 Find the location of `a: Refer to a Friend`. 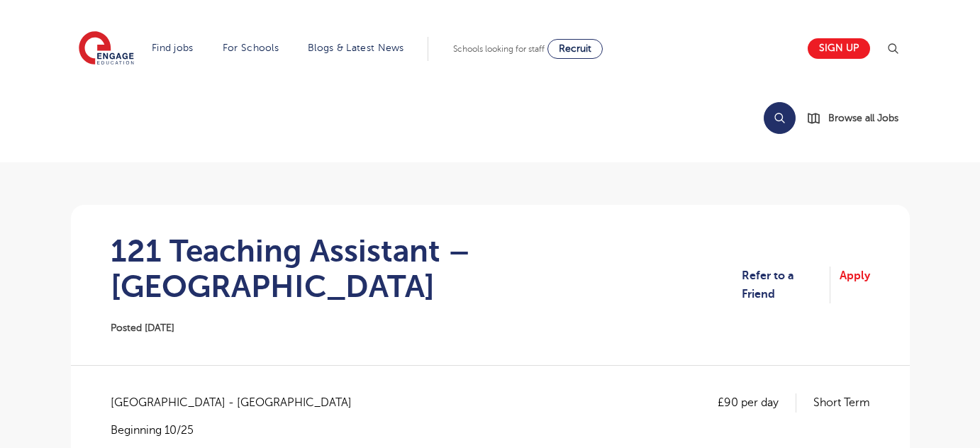

a: Refer to a Friend is located at coordinates (786, 285).